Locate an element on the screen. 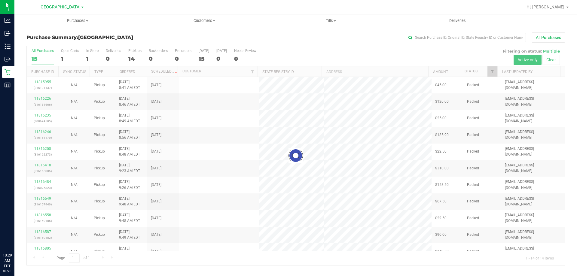  a: Customers is located at coordinates (204, 21).